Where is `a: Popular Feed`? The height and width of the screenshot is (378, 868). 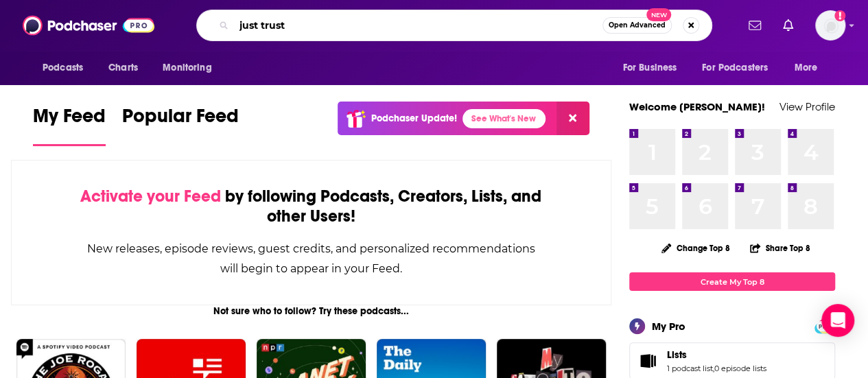
a: Popular Feed is located at coordinates (181, 125).